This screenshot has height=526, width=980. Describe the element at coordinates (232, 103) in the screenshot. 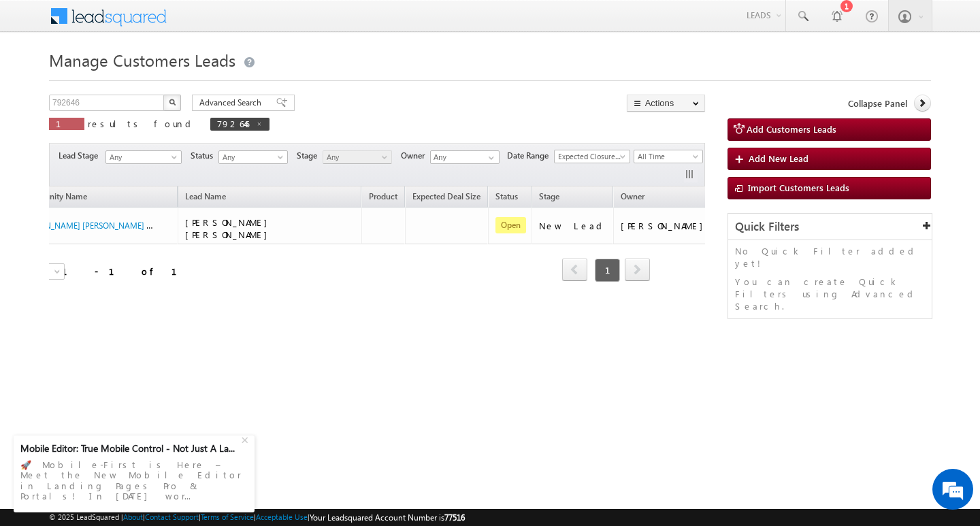

I see `span: Advanced Search` at that location.